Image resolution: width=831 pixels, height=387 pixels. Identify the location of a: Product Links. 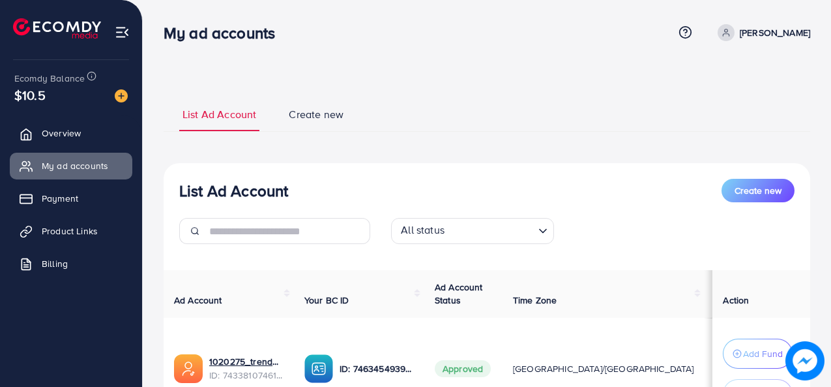
(71, 231).